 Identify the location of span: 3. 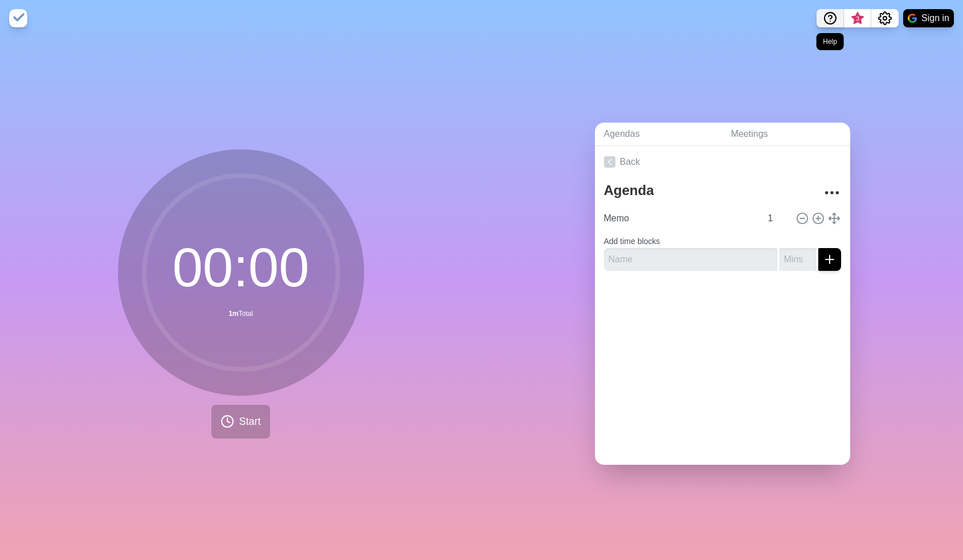
(857, 19).